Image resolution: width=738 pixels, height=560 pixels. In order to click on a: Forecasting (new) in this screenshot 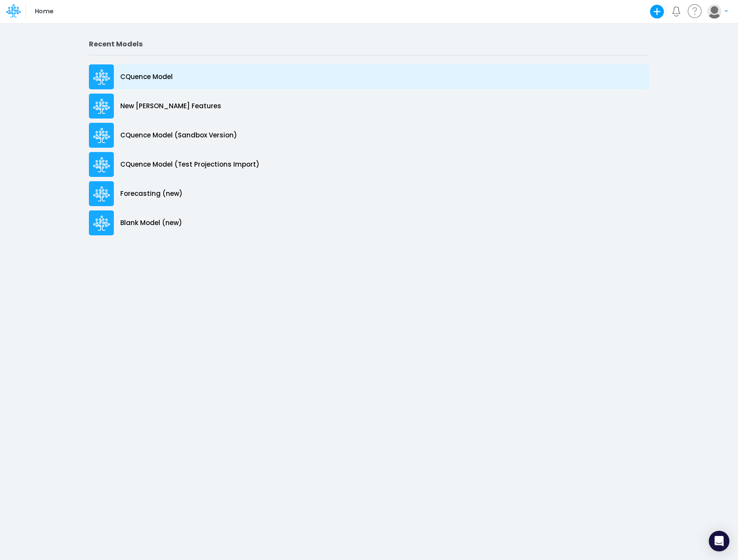, I will do `click(369, 194)`.